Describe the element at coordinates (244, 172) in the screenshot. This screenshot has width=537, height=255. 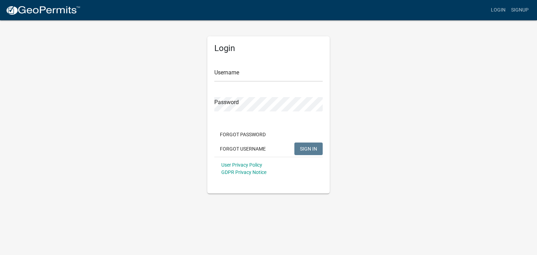
I see `a: GDPR Privacy Notice` at that location.